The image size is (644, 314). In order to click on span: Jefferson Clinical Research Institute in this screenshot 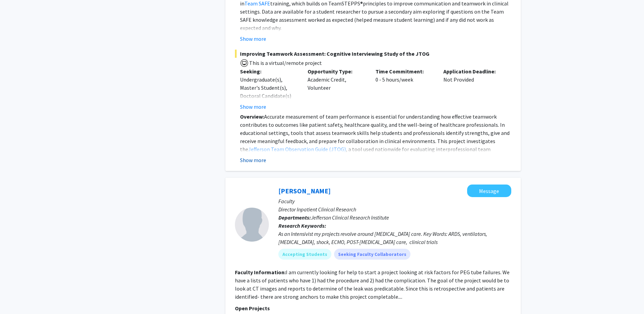, I will do `click(350, 218)`.